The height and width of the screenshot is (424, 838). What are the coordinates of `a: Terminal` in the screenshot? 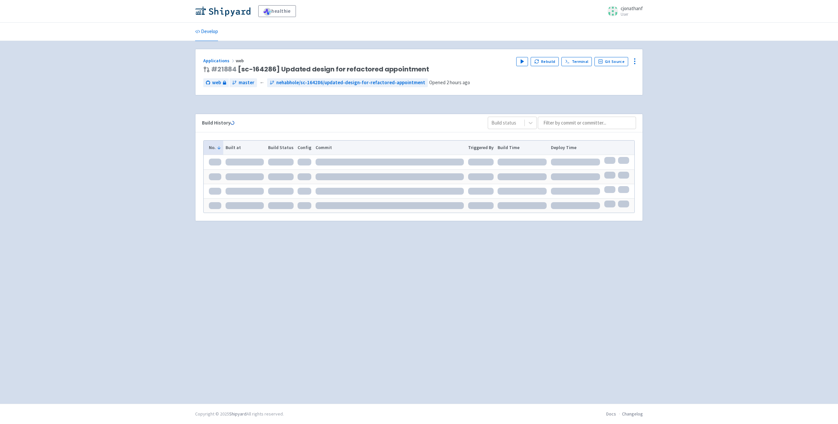 It's located at (577, 62).